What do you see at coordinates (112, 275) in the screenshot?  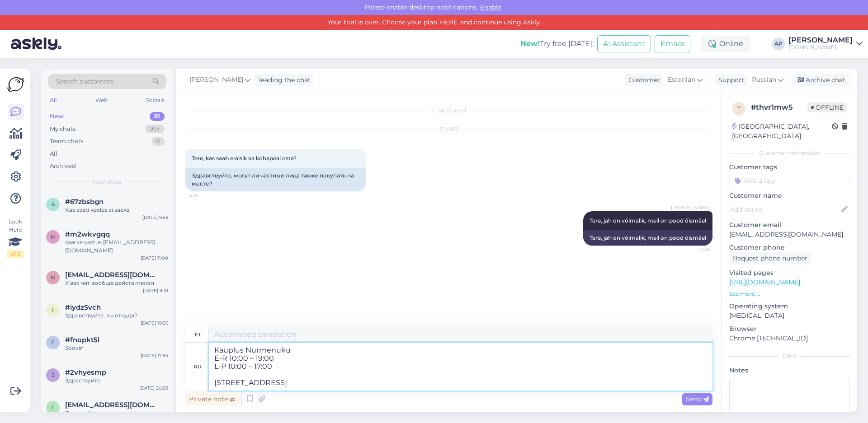 I see `span: nastyxa86@list.ru` at bounding box center [112, 275].